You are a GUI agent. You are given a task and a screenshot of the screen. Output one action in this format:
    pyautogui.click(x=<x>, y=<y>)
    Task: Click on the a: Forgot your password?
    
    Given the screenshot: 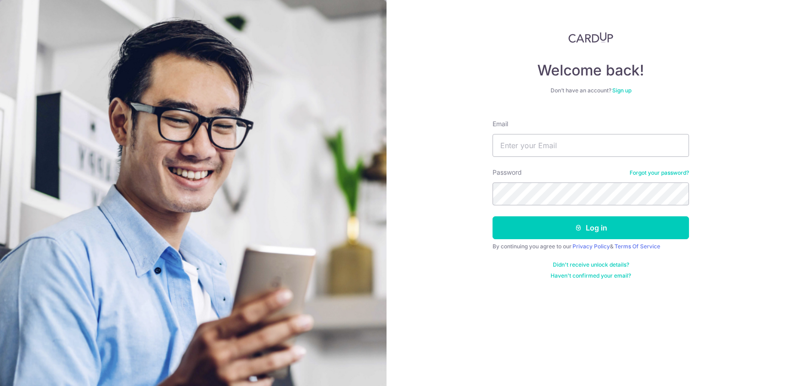 What is the action you would take?
    pyautogui.click(x=660, y=173)
    